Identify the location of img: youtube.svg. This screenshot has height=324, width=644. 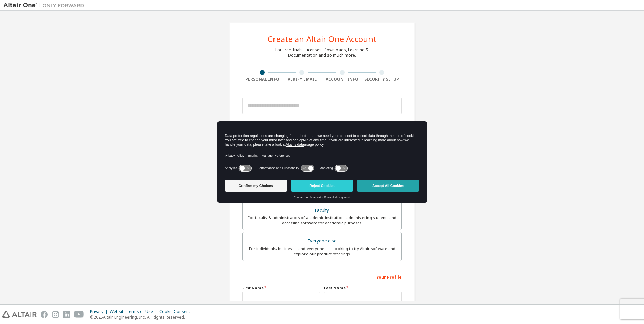
(79, 314).